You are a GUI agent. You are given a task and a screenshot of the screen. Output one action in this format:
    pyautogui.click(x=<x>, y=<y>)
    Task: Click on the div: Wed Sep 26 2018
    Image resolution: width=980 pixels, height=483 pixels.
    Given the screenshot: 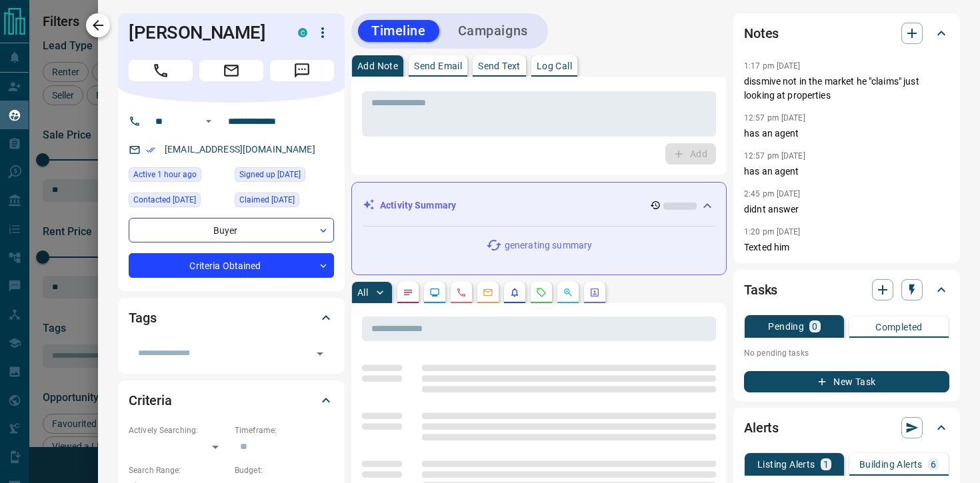 What is the action you would take?
    pyautogui.click(x=284, y=176)
    